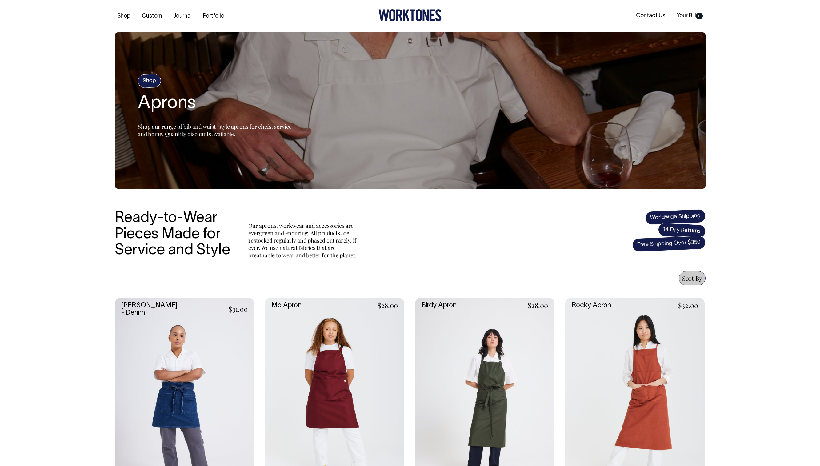  I want to click on span: 0, so click(700, 16).